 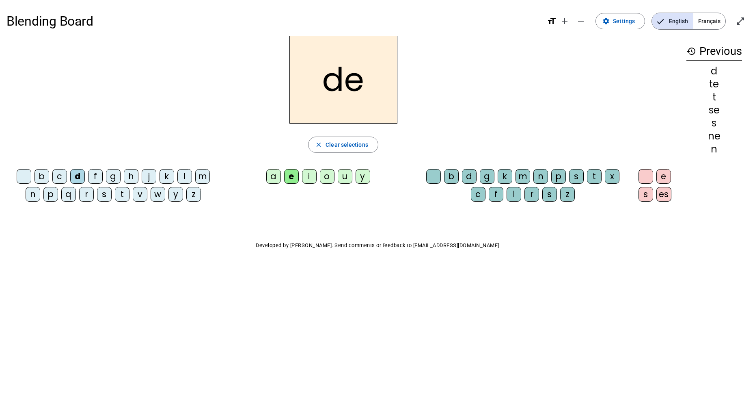 What do you see at coordinates (664, 194) in the screenshot?
I see `div: es` at bounding box center [664, 194].